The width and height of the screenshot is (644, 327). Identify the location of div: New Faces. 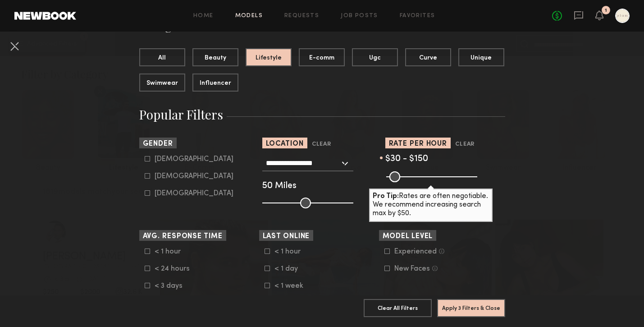
(412, 269).